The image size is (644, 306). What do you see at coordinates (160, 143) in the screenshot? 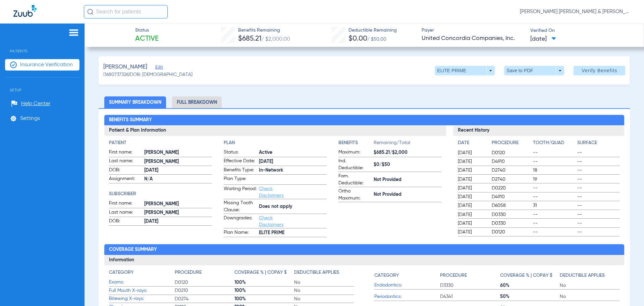
I see `app-breakdown-title: Patient` at bounding box center [160, 143].